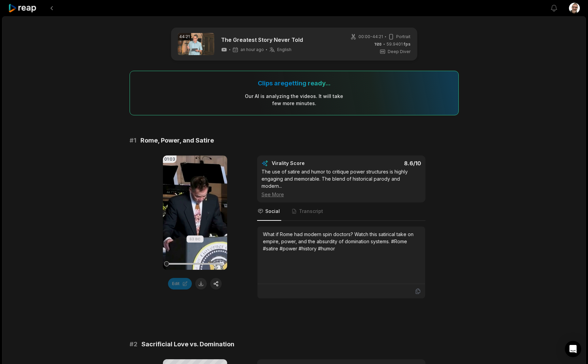 This screenshot has width=588, height=364. Describe the element at coordinates (180, 284) in the screenshot. I see `button: Edit` at that location.